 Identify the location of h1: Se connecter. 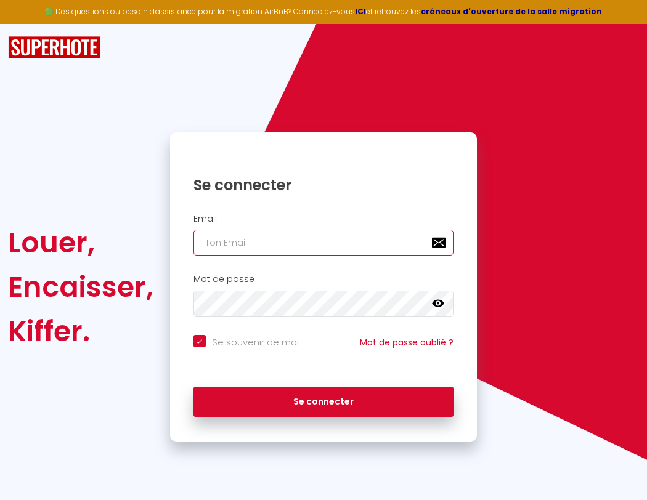
(323, 185).